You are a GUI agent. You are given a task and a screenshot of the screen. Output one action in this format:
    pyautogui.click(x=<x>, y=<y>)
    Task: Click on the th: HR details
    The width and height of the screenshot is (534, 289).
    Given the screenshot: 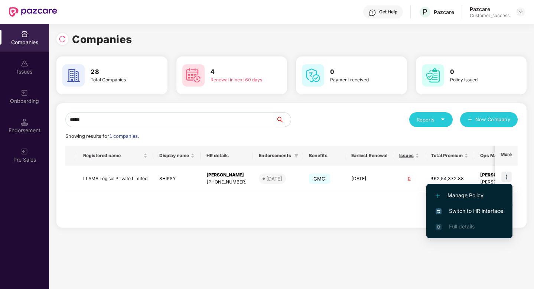 What is the action you would take?
    pyautogui.click(x=227, y=156)
    